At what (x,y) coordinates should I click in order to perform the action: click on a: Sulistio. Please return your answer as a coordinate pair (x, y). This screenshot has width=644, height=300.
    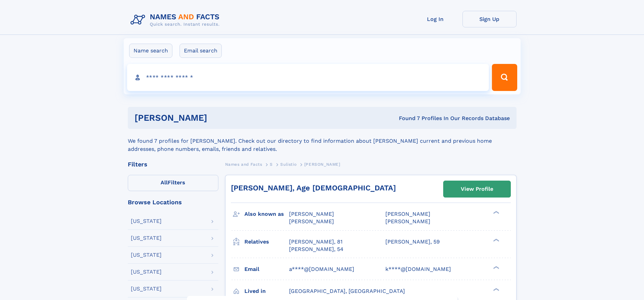
    Looking at the image, I should click on (289, 164).